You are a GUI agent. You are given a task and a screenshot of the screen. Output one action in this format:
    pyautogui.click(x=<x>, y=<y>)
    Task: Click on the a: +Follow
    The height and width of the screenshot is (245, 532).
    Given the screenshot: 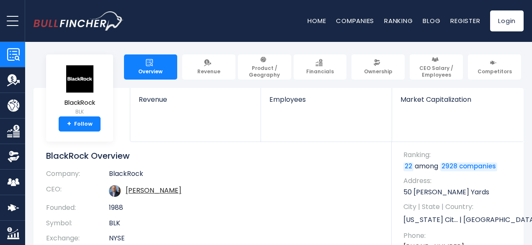 What is the action you would take?
    pyautogui.click(x=80, y=124)
    